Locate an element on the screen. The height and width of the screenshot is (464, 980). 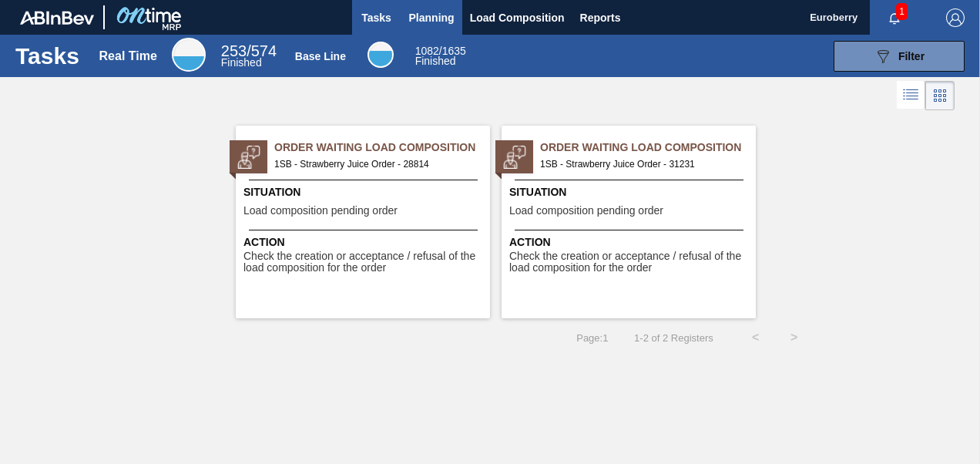
img: Logout is located at coordinates (956, 18).